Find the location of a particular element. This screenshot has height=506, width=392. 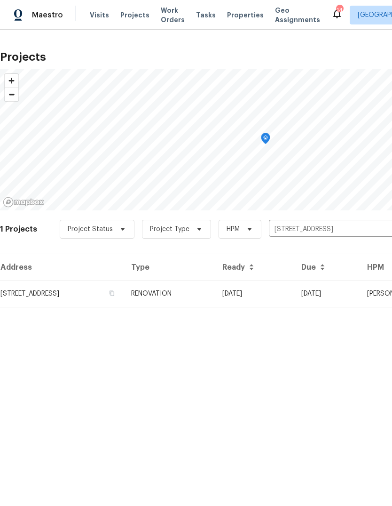

th: Due is located at coordinates (327, 267).